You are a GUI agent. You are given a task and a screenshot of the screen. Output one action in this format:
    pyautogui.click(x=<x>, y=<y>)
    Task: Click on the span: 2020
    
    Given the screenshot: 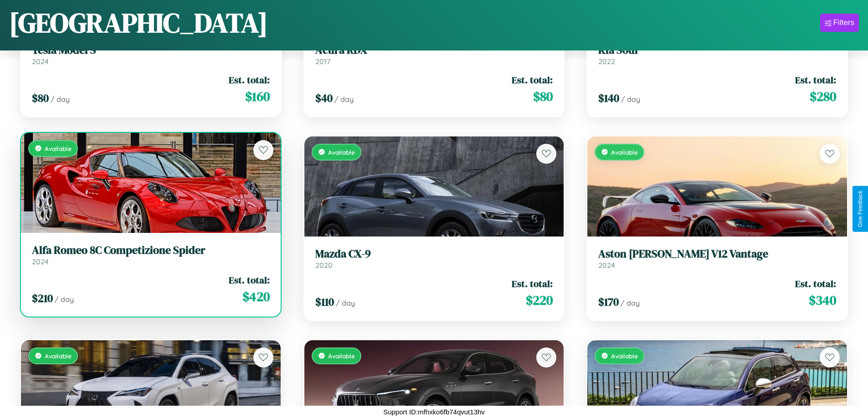 What is the action you would take?
    pyautogui.click(x=324, y=265)
    